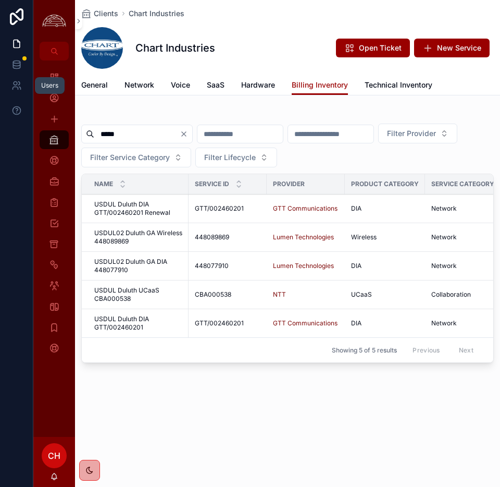 This screenshot has height=487, width=500. Describe the element at coordinates (186, 134) in the screenshot. I see `button: Clear` at that location.